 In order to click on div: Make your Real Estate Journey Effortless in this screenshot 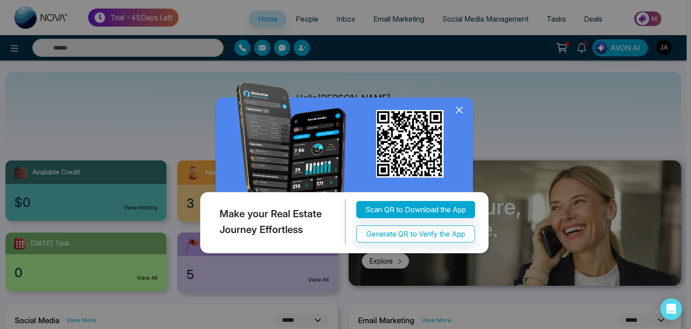, I will do `click(272, 221)`.